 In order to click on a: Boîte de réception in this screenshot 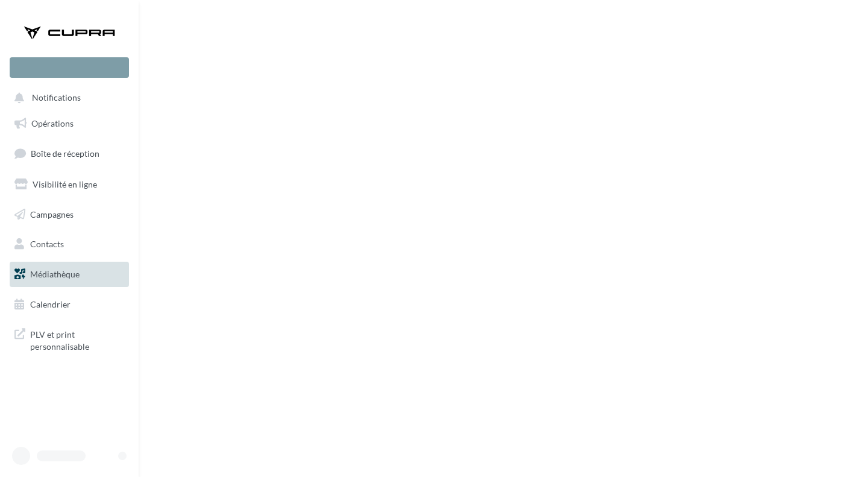, I will do `click(69, 153)`.